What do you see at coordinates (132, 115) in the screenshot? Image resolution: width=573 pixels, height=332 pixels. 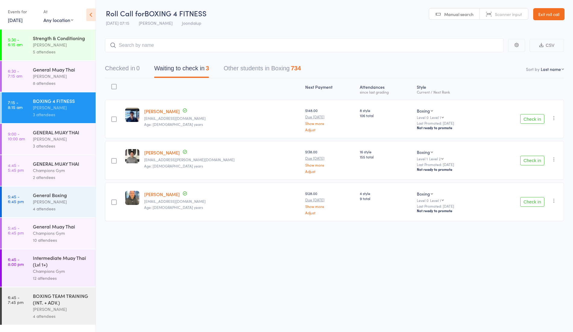 I see `img: image1732185756.png` at bounding box center [132, 115].